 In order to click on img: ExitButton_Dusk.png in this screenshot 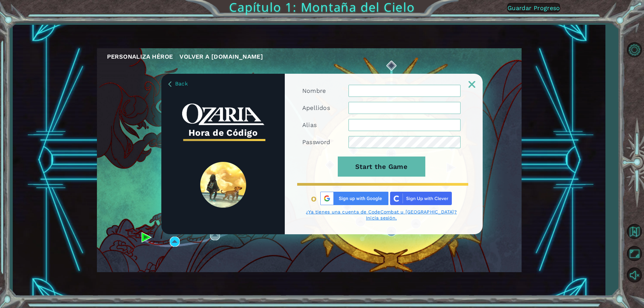, I will do `click(472, 84)`.